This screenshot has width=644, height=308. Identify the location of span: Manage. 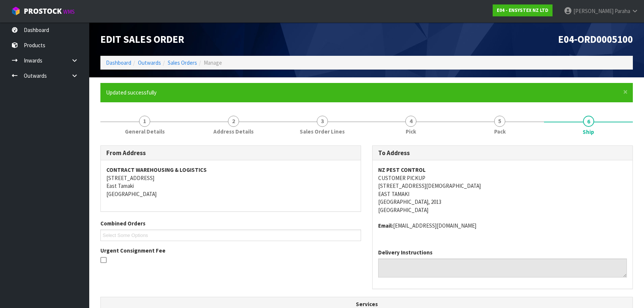
(212, 62).